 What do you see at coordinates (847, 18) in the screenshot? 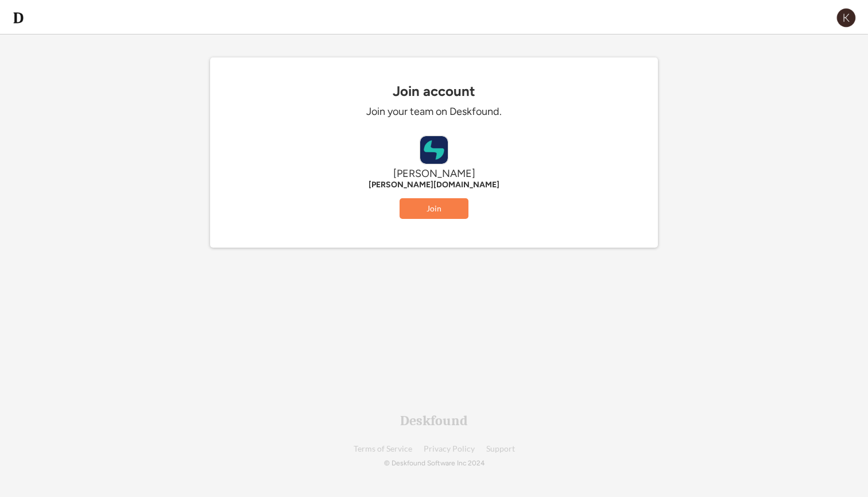
I see `img: K.png` at bounding box center [847, 18].